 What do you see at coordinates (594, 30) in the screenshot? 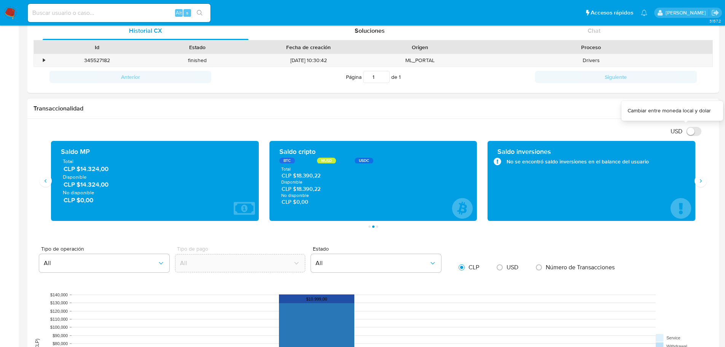
I see `span: Chat` at bounding box center [594, 30].